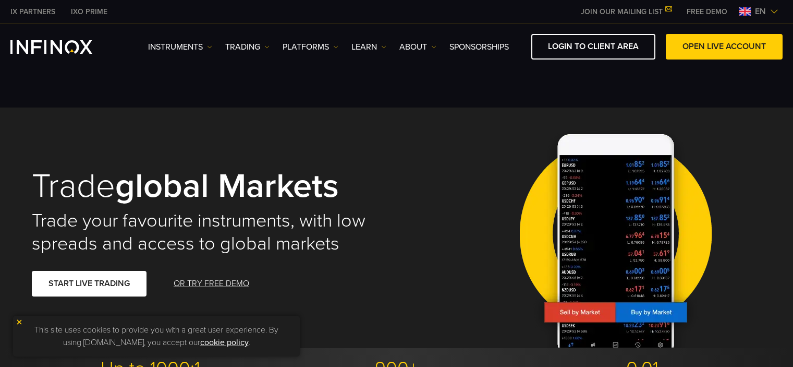  What do you see at coordinates (89, 283) in the screenshot?
I see `a: START LIVE TRADING` at bounding box center [89, 283].